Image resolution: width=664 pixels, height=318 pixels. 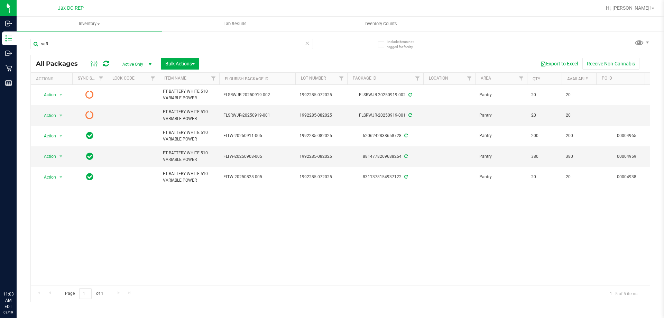 What do you see at coordinates (385, 156) in the screenshot?
I see `div: 8814778269688254` at bounding box center [385, 156].